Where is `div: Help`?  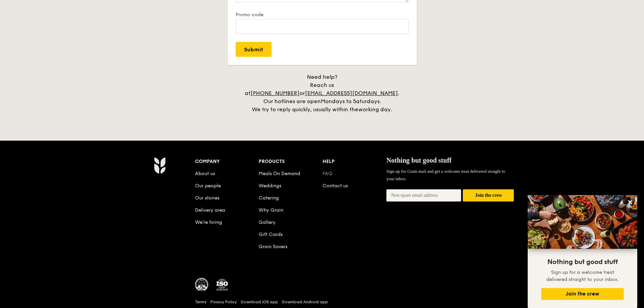 div: Help is located at coordinates (354, 161).